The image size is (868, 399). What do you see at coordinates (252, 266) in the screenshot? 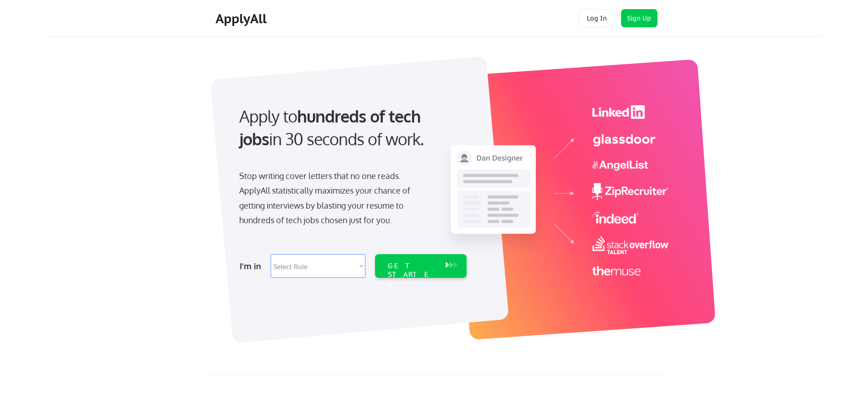
I see `div: I'm in` at bounding box center [252, 266].